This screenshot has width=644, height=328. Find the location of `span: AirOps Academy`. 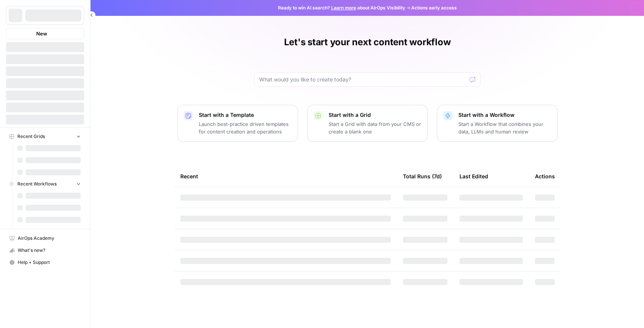

span: AirOps Academy is located at coordinates (49, 238).